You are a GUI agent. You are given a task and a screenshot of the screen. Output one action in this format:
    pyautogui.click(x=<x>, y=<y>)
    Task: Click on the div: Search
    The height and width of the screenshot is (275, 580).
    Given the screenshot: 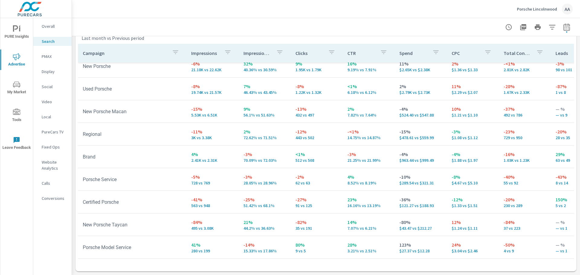 What is the action you would take?
    pyautogui.click(x=52, y=41)
    